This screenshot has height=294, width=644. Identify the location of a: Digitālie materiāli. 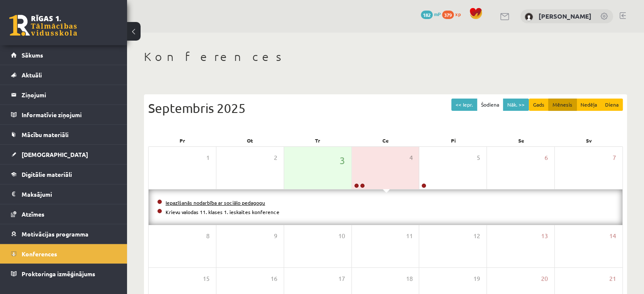
(63, 174).